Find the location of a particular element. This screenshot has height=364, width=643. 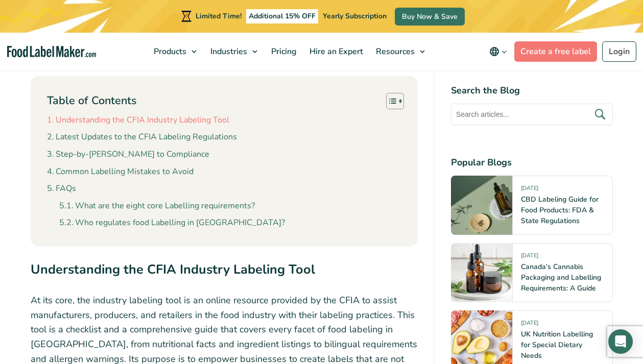

a: Latest Updates to the CFIA Labeling Regulations is located at coordinates (142, 137).